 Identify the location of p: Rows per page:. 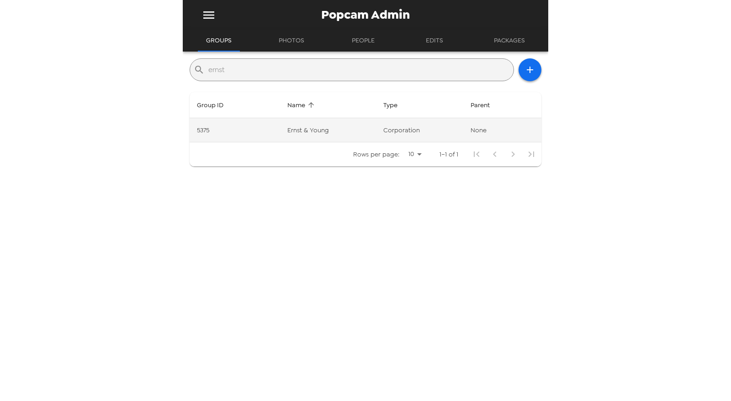
(376, 154).